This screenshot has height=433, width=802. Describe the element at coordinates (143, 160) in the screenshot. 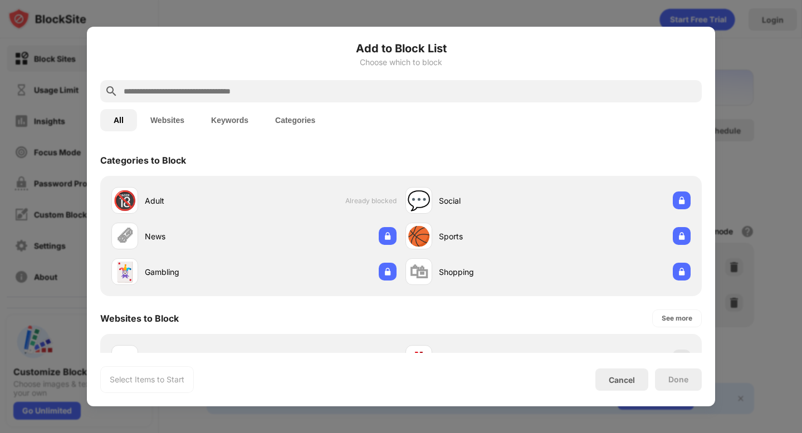

I see `div: Categories to Block` at that location.